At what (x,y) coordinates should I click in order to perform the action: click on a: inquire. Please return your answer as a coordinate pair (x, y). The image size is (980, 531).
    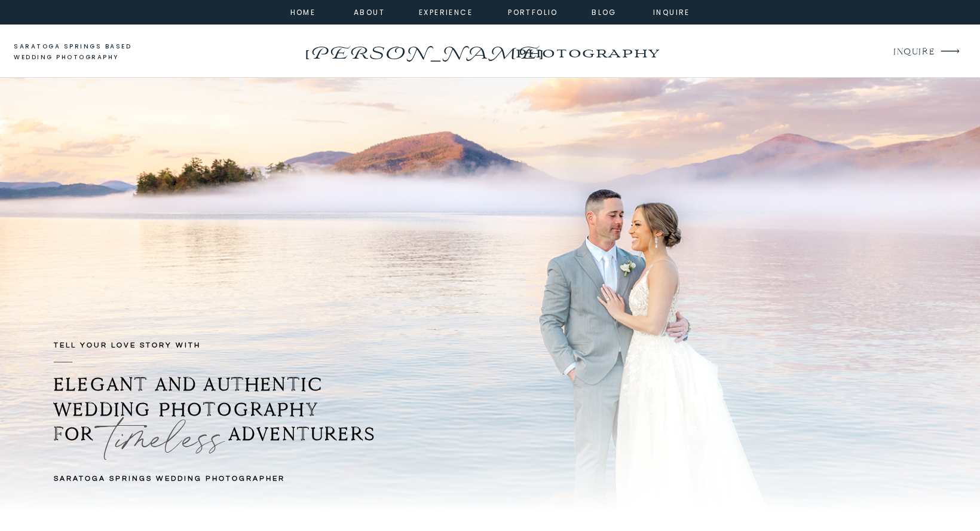
    Looking at the image, I should click on (672, 11).